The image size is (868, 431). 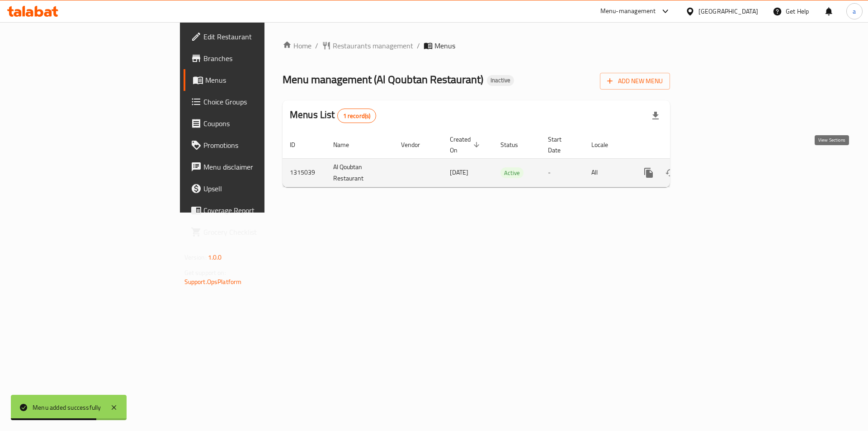 What do you see at coordinates (260, 210) in the screenshot?
I see `span: Coverage Report` at bounding box center [260, 210].